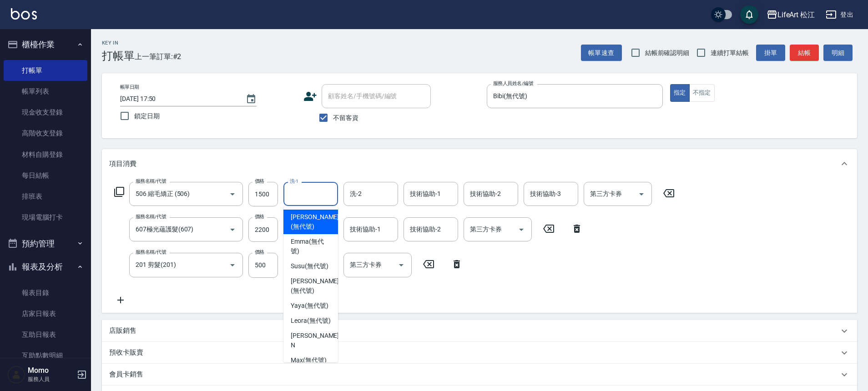 The image size is (868, 391). I want to click on span: Susu (無代號), so click(309, 266).